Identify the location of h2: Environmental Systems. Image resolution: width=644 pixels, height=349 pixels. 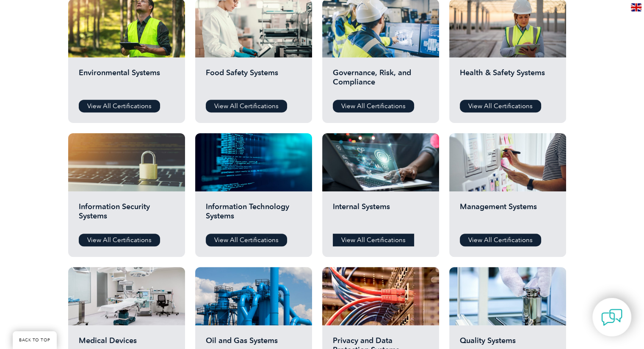
(127, 81).